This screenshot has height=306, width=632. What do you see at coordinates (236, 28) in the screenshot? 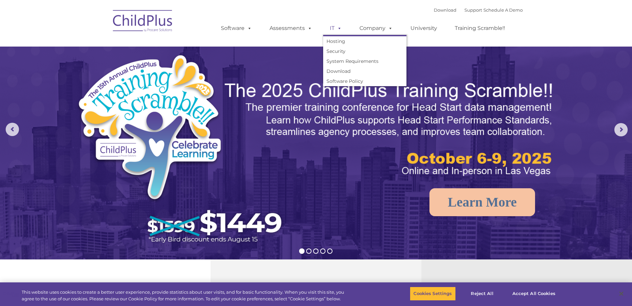
I see `a: Software` at bounding box center [236, 28].